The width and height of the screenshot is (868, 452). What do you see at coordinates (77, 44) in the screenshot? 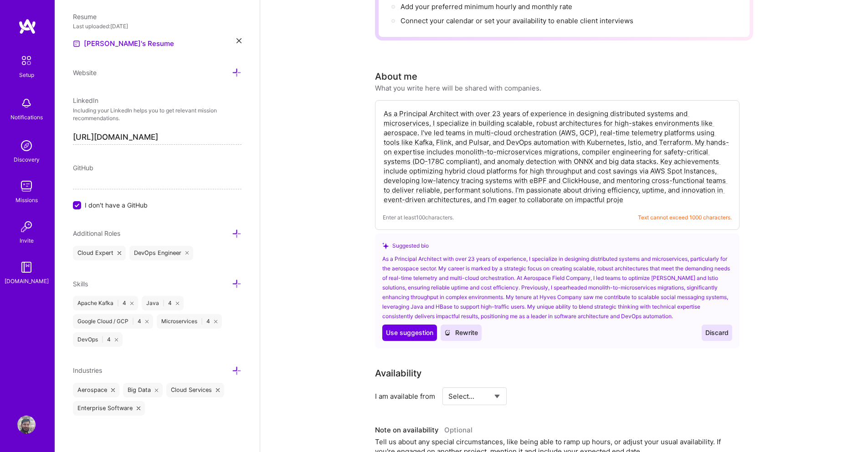
I see `img: Resume` at bounding box center [77, 44].